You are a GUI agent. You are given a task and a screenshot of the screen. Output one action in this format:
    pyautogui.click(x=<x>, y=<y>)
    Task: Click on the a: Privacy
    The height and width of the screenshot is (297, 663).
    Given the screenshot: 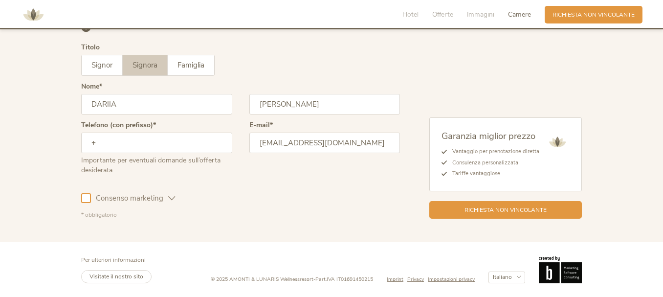 What is the action you would take?
    pyautogui.click(x=418, y=279)
    